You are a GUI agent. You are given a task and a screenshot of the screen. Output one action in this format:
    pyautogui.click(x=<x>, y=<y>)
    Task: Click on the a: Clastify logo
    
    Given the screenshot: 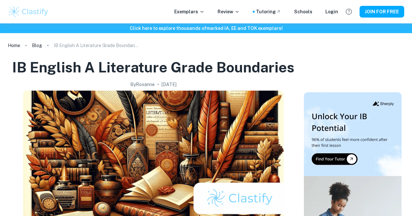 What is the action you would take?
    pyautogui.click(x=28, y=12)
    